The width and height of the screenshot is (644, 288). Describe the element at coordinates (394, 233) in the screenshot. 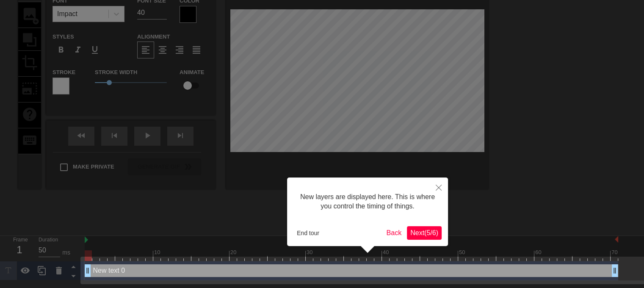

I see `button: Back` at that location.